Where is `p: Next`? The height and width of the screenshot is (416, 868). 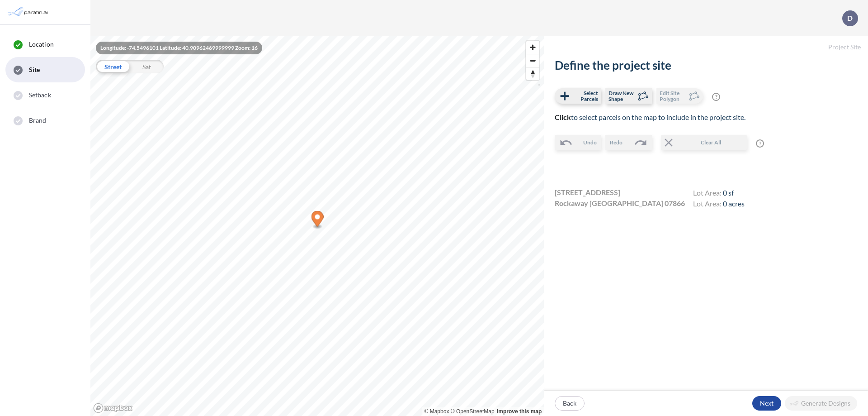
p: Next is located at coordinates (767, 403).